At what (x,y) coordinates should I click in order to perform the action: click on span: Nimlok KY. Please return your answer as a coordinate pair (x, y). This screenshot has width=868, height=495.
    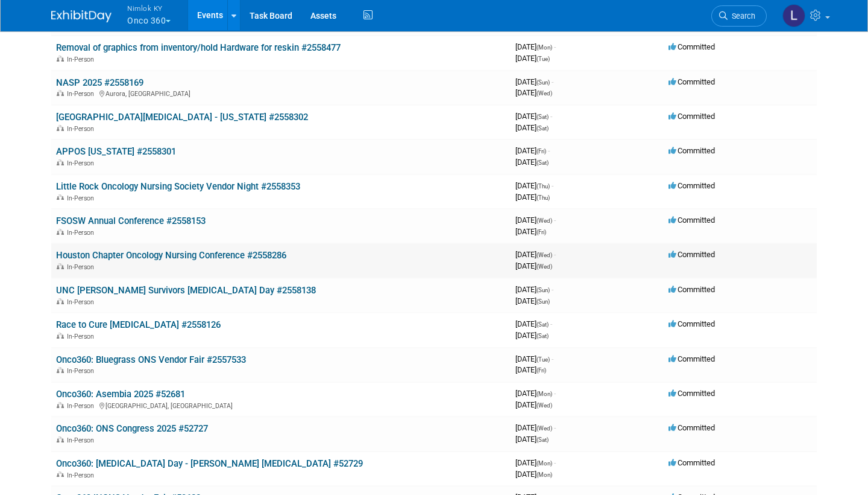
    Looking at the image, I should click on (149, 8).